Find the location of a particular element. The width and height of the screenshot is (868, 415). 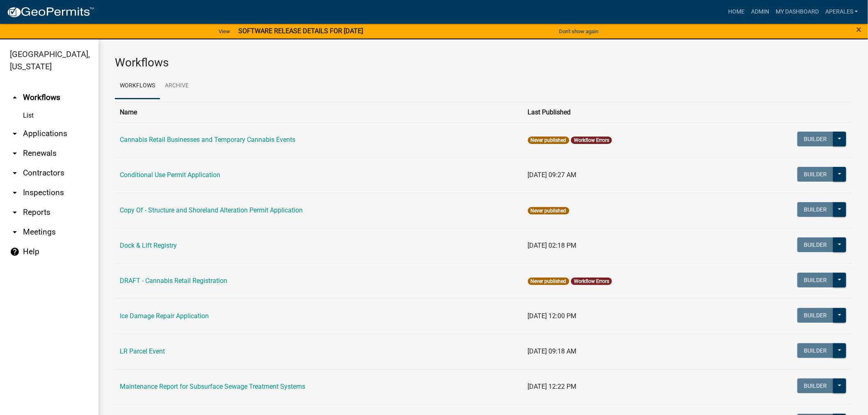

th: Last Published is located at coordinates (626, 112).